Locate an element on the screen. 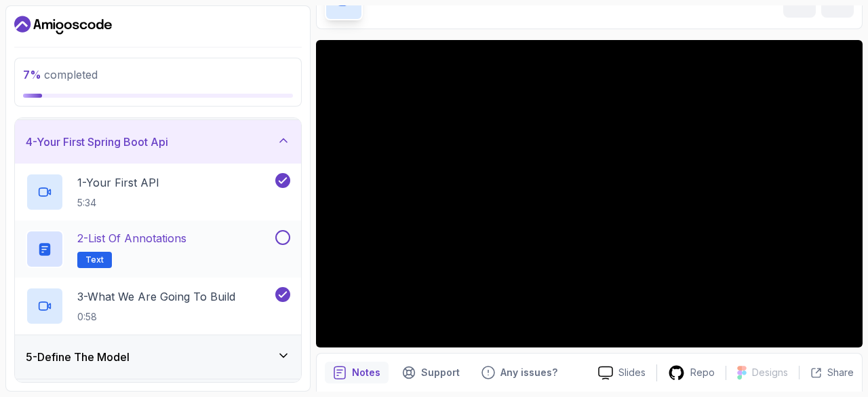 This screenshot has width=868, height=397. p: Support is located at coordinates (440, 373).